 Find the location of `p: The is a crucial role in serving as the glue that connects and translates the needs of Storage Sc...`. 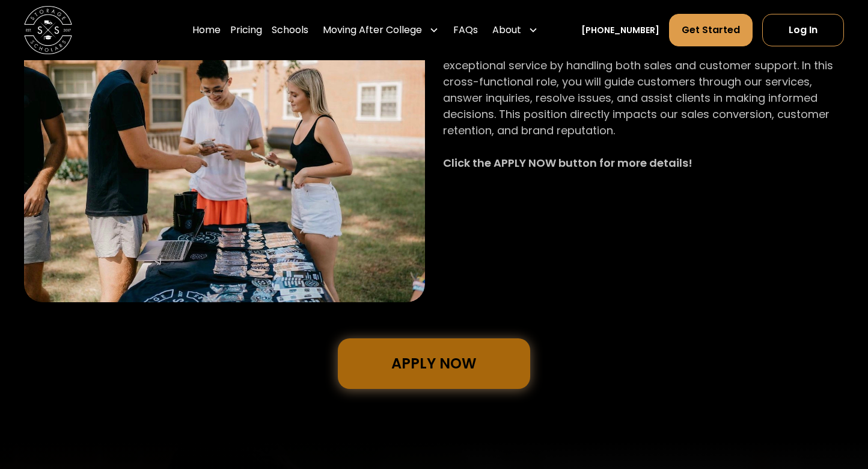

p: The is a crucial role in serving as the glue that connects and translates the needs of Storage Sc... is located at coordinates (643, 98).